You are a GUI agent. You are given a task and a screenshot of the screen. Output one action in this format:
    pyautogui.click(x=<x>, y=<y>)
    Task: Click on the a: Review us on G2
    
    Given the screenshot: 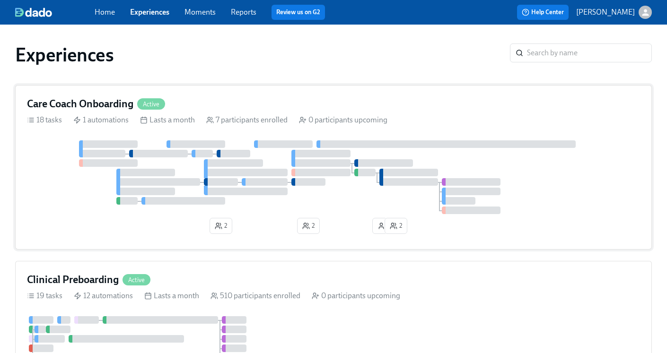 What is the action you would take?
    pyautogui.click(x=298, y=12)
    